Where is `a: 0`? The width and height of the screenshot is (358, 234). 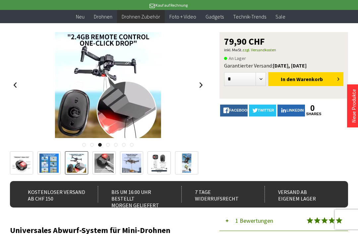
a: 0 is located at coordinates (313, 108).